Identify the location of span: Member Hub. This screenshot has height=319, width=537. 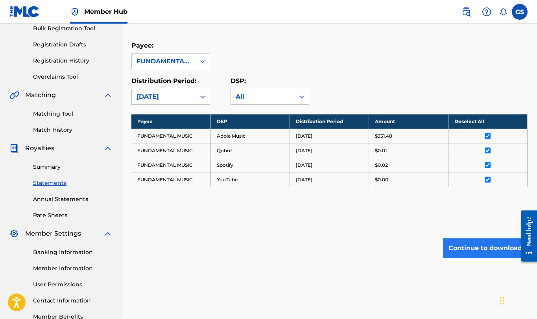
(106, 11).